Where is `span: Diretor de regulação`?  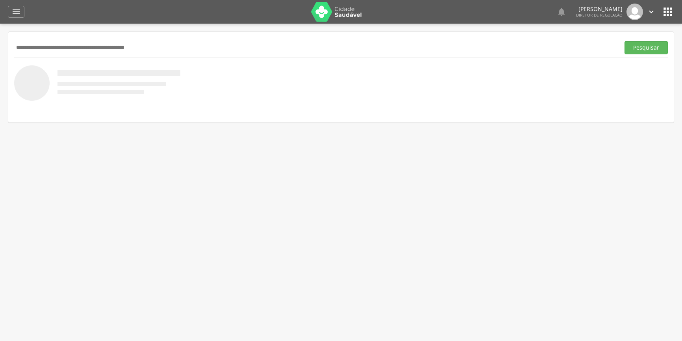
span: Diretor de regulação is located at coordinates (599, 15).